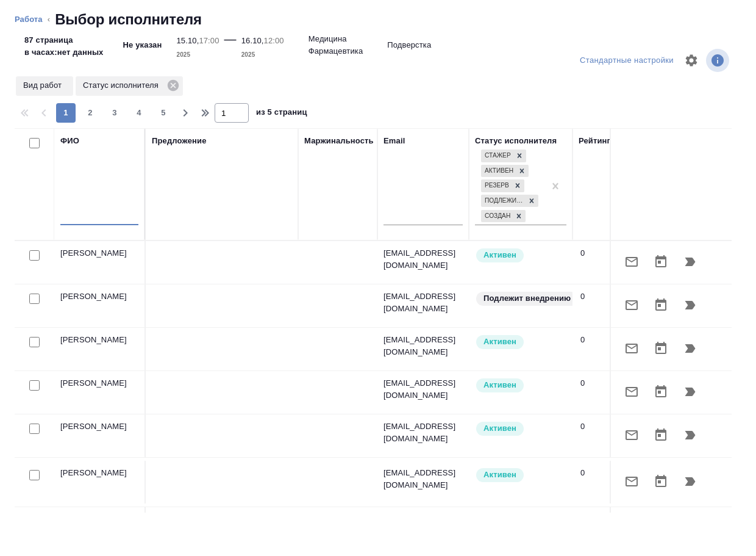  I want to click on span: Настроить таблицу, so click(691, 60).